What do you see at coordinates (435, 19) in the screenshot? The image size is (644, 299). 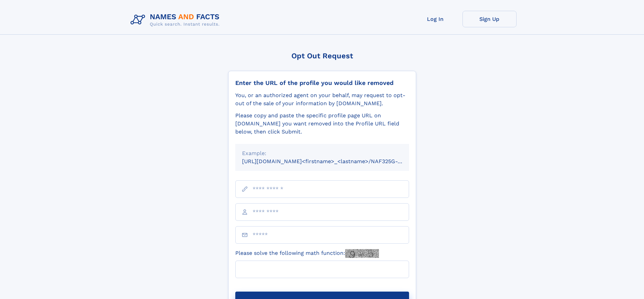 I see `a: Log In` at bounding box center [435, 19].